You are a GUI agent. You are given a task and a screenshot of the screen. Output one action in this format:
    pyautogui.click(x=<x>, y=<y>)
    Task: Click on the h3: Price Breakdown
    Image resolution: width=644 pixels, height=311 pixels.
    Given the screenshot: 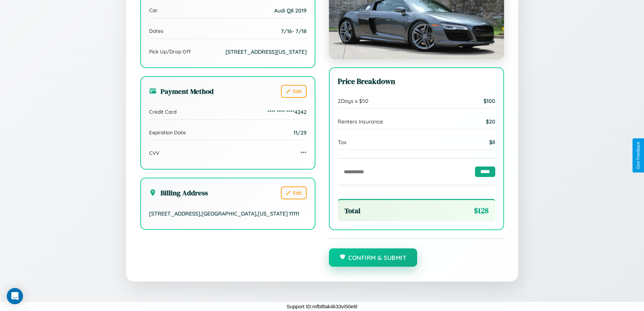 What is the action you would take?
    pyautogui.click(x=417, y=81)
    